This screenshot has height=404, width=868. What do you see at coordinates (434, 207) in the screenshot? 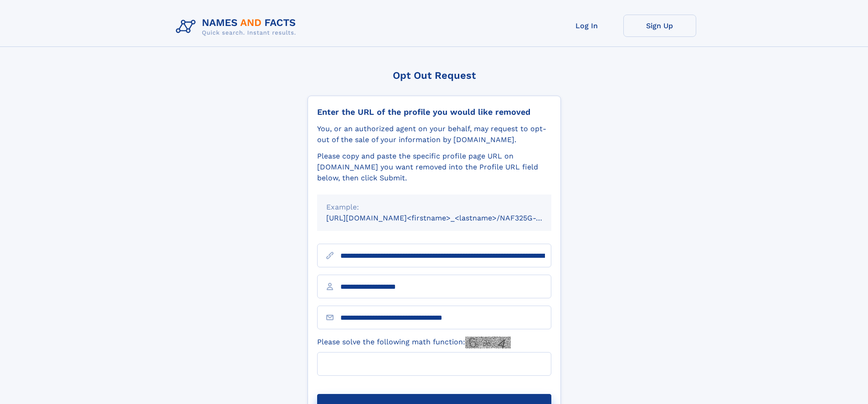
I see `div: Example:` at bounding box center [434, 207].